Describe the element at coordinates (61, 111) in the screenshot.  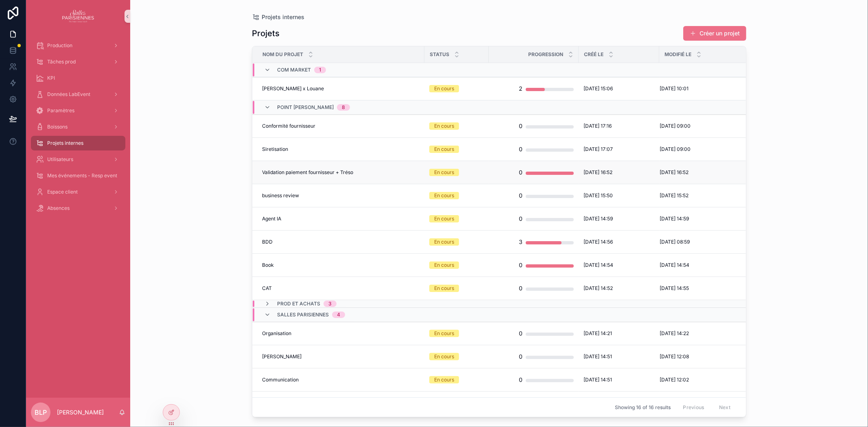
I see `span: Paramètres` at that location.